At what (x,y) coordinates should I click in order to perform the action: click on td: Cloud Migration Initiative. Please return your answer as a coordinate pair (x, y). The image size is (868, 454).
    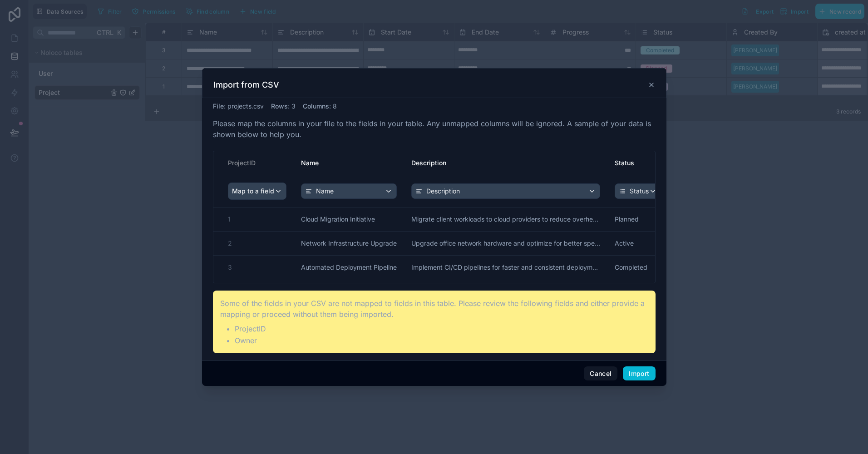
    Looking at the image, I should click on (348, 219).